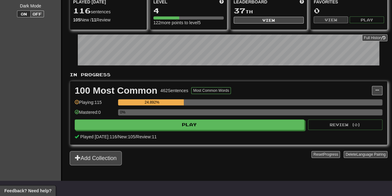 The width and height of the screenshot is (392, 196). What do you see at coordinates (375, 38) in the screenshot?
I see `a: Full History` at bounding box center [375, 38].